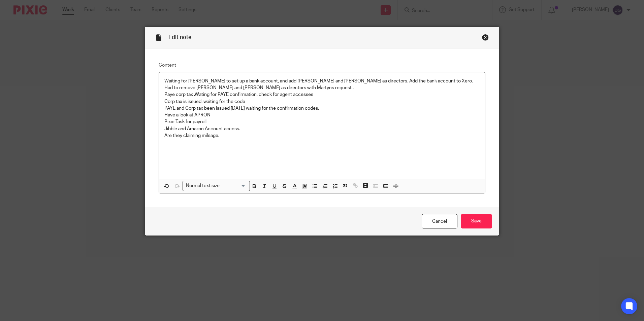 The width and height of the screenshot is (644, 321). What do you see at coordinates (322, 135) in the screenshot?
I see `p: Are they claiming mileage.` at bounding box center [322, 135].